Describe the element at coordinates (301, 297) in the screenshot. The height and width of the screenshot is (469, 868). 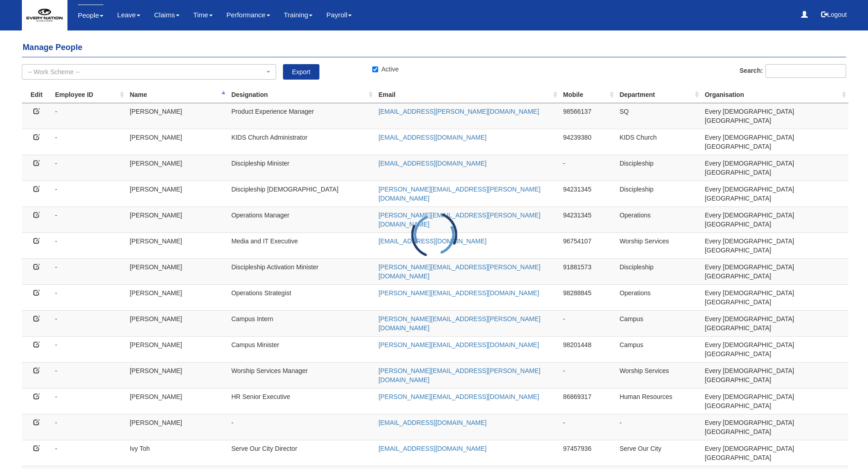
I see `td: Operations Strategist` at that location.